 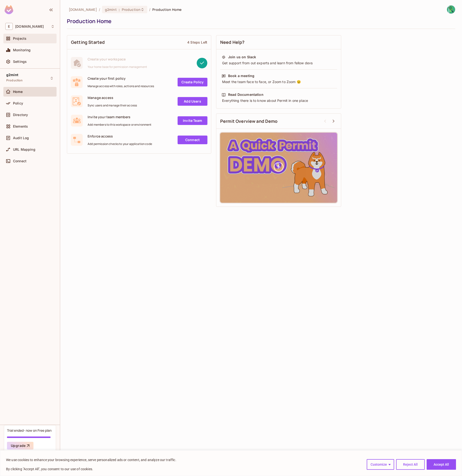 What do you see at coordinates (112, 105) in the screenshot?
I see `span: Sync users and manage their access` at bounding box center [112, 105].